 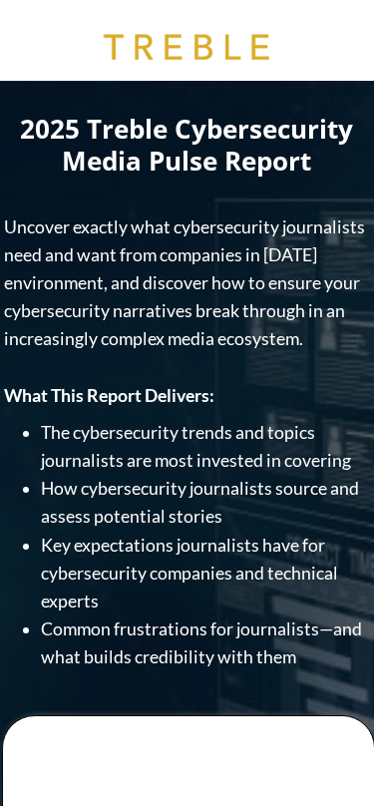 What do you see at coordinates (202, 643) in the screenshot?
I see `span: Common frustrations for journalists—and what builds credibility with them` at bounding box center [202, 643].